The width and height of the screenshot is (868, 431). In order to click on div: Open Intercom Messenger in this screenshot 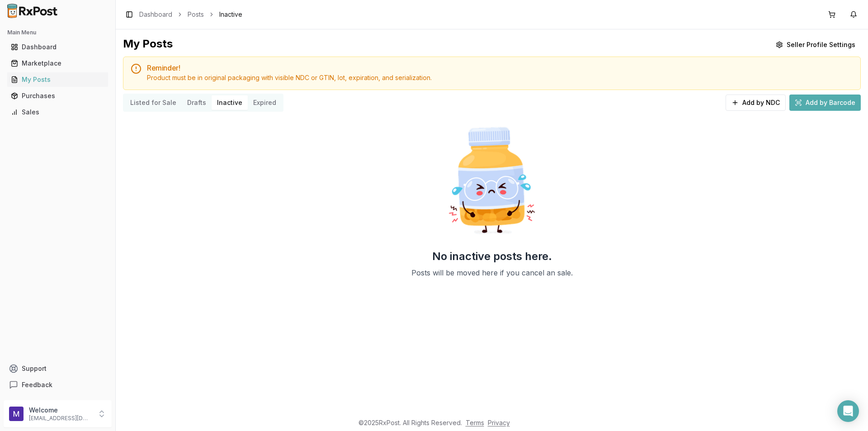, I will do `click(848, 411)`.